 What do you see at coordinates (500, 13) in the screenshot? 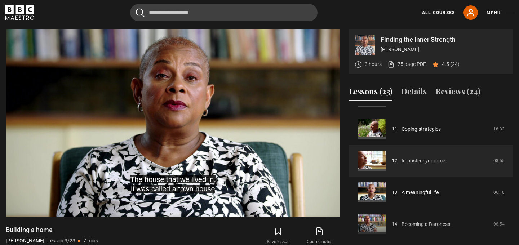
I see `button: Toggle navigation` at bounding box center [500, 13].